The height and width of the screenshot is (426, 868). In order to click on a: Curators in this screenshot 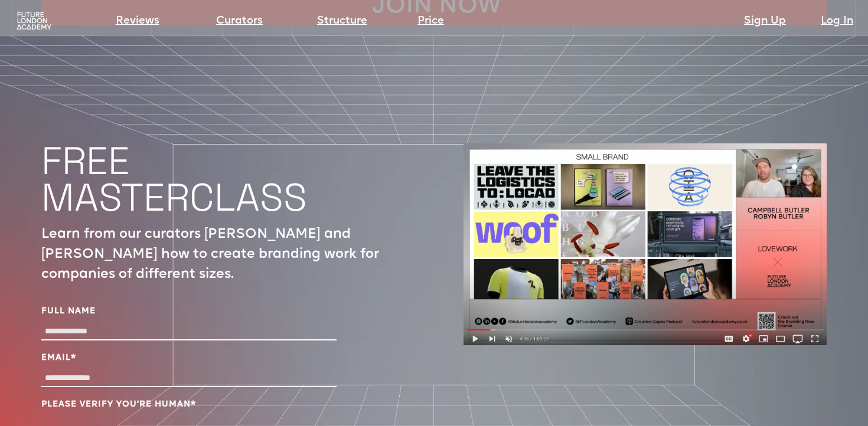, I will do `click(239, 21)`.